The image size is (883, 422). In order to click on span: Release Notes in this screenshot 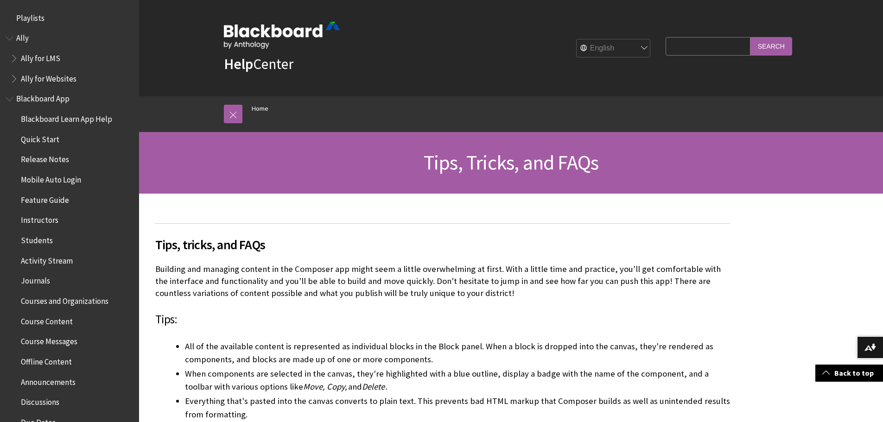, I will do `click(45, 158)`.